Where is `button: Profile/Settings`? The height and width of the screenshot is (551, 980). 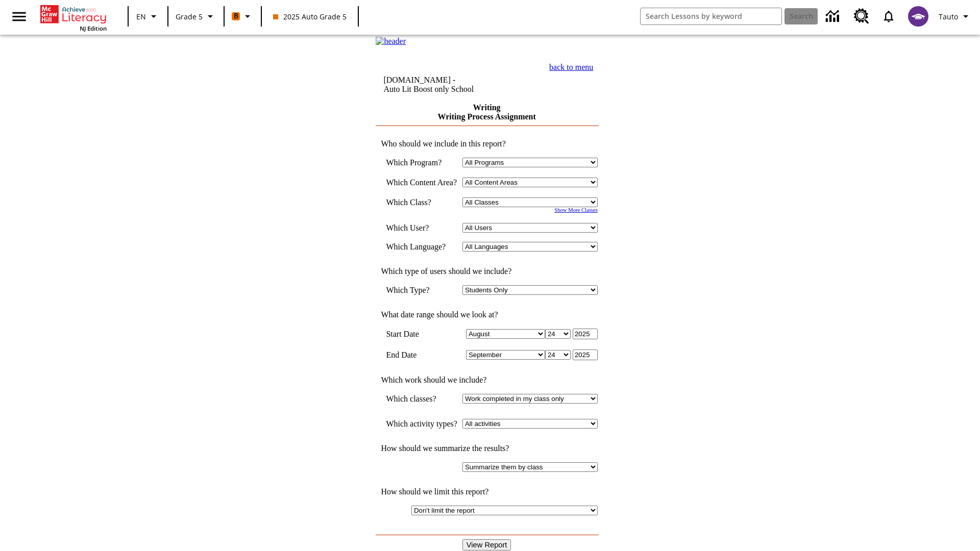 button: Profile/Settings is located at coordinates (955, 16).